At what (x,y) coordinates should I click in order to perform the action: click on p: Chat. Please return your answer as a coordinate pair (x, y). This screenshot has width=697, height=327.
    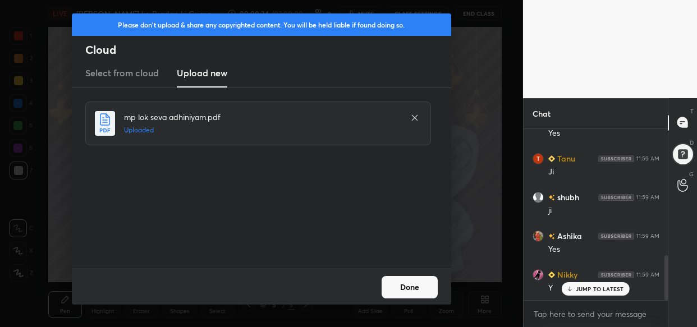
    Looking at the image, I should click on (541, 113).